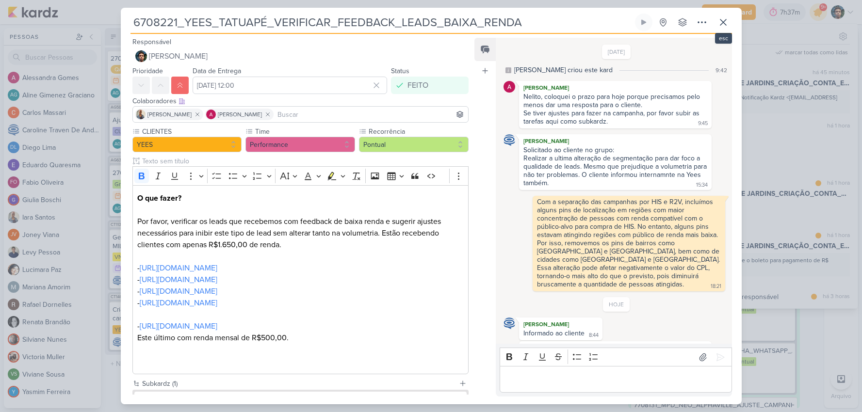  I want to click on button: FEITO, so click(430, 85).